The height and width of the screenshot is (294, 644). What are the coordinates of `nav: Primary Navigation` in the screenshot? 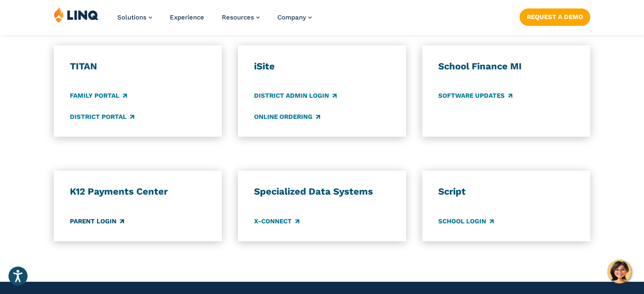 It's located at (214, 21).